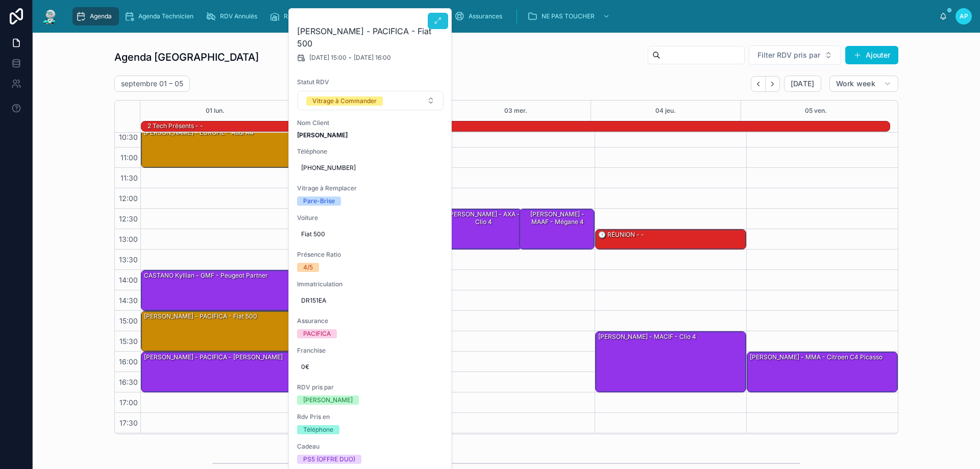 The image size is (980, 469). Describe the element at coordinates (872, 55) in the screenshot. I see `button: Ajouter` at that location.